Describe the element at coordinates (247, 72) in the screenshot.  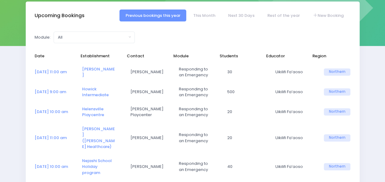
I see `td: 30` at that location.